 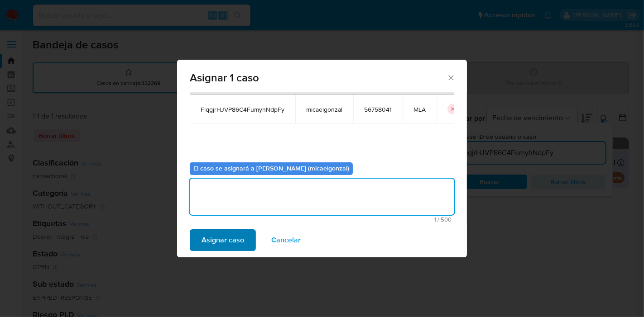 I want to click on span: MLA, so click(x=419, y=109).